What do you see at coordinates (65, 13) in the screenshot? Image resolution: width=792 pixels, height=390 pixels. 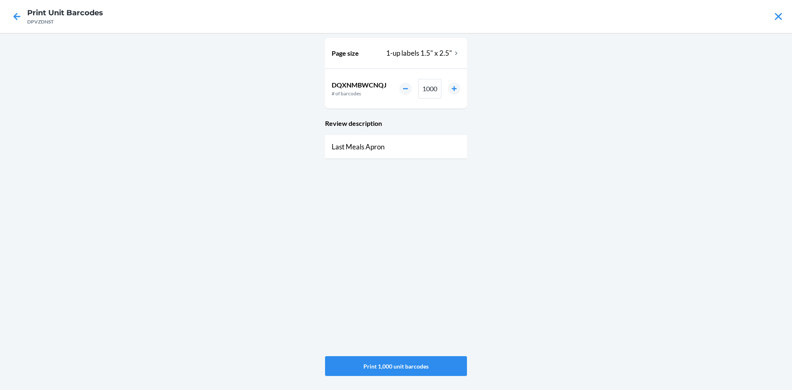 I see `h4: Print Unit Barcodes` at bounding box center [65, 13].